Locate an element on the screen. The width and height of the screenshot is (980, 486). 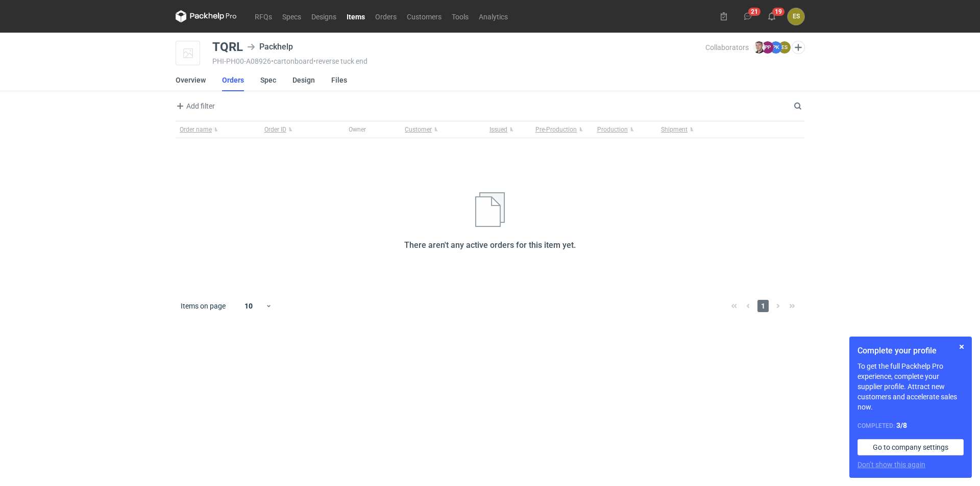
a: Overview is located at coordinates (191, 80).